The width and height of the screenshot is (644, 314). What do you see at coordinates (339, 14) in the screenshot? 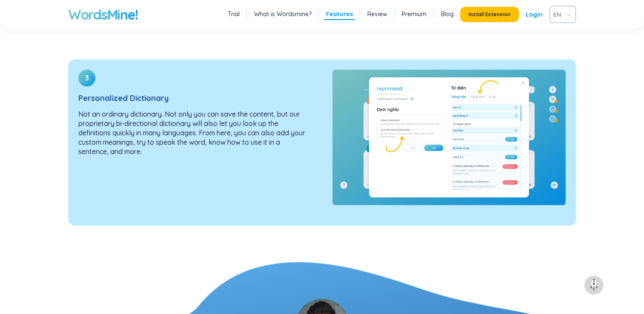
I see `a: Features` at bounding box center [339, 14].